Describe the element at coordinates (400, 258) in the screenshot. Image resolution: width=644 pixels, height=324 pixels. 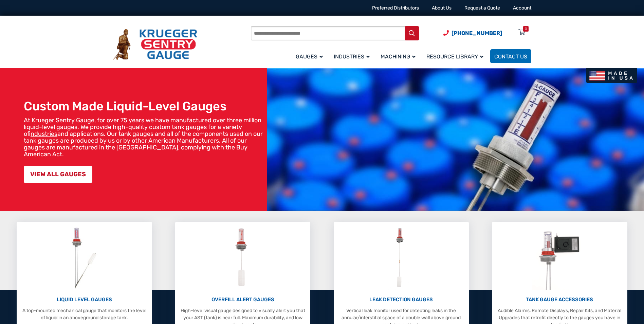
I see `img: Leak Detection Gauges` at that location.